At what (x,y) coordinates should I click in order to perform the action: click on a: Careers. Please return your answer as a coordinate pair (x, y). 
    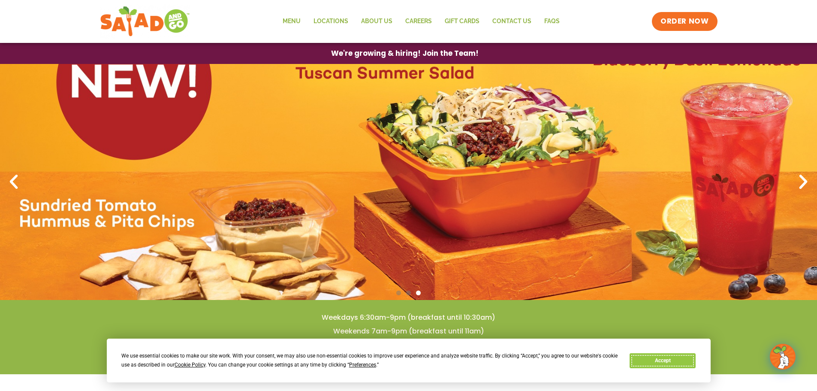
    Looking at the image, I should click on (419, 21).